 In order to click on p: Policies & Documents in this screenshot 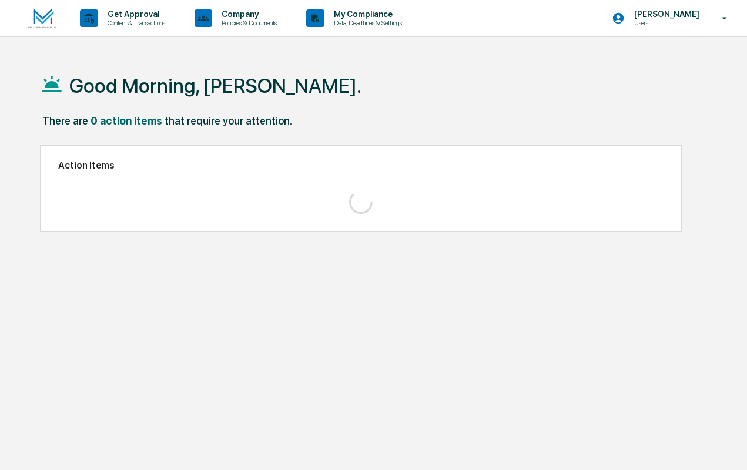, I will do `click(248, 23)`.